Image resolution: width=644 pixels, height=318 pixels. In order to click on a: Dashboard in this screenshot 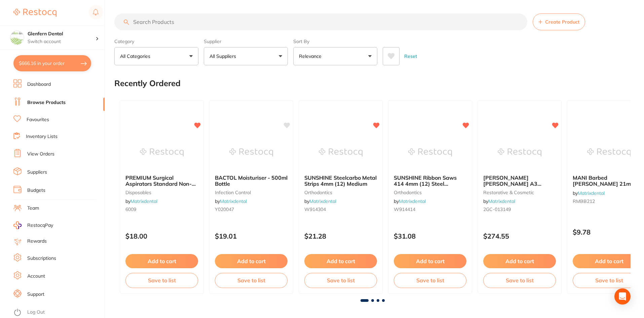, I will do `click(39, 84)`.